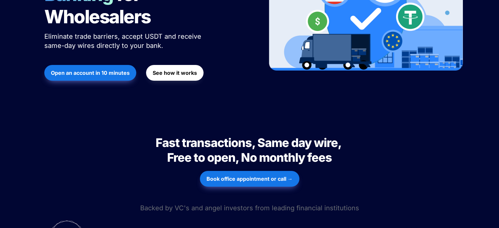 The width and height of the screenshot is (499, 228). I want to click on button: See how it works, so click(175, 73).